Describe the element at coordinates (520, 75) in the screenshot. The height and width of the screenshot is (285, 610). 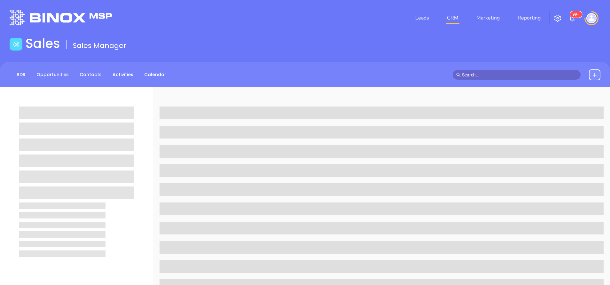
I see `input: Search…` at that location.